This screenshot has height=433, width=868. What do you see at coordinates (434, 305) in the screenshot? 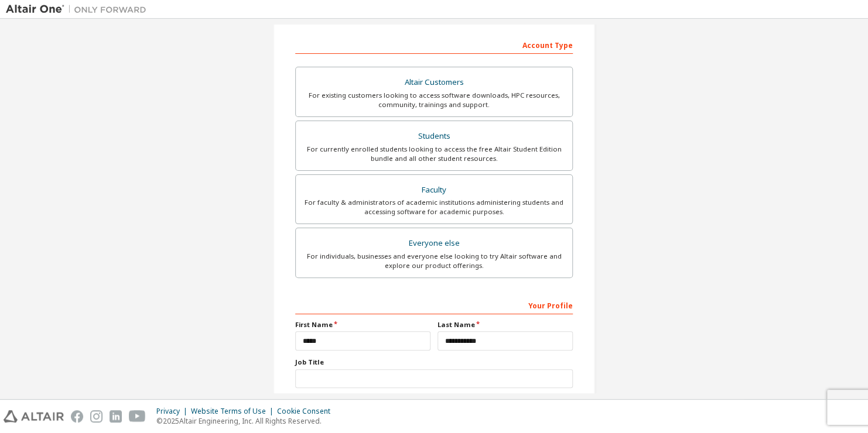
I see `div: Your Profile` at bounding box center [434, 305].